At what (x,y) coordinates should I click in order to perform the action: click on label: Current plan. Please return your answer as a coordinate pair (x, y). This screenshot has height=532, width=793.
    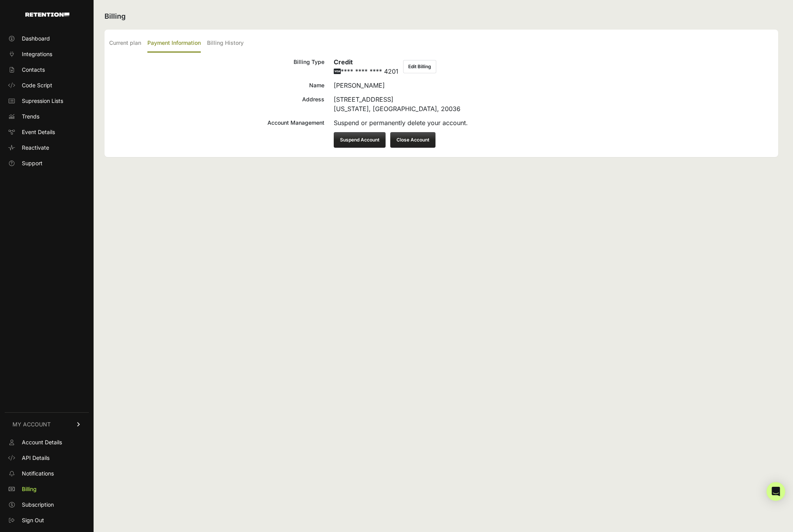
    Looking at the image, I should click on (125, 43).